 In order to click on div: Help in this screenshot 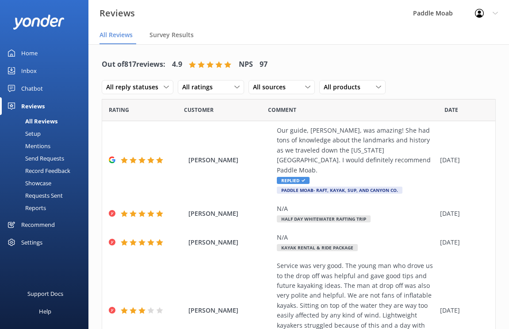, I will do `click(45, 312)`.